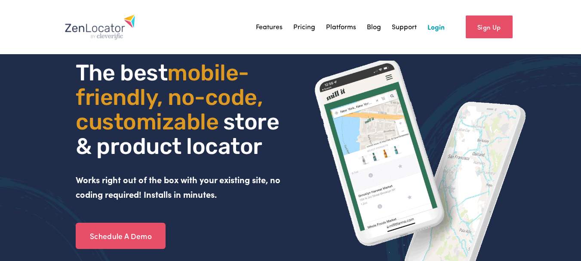  Describe the element at coordinates (121, 73) in the screenshot. I see `span: The best` at that location.